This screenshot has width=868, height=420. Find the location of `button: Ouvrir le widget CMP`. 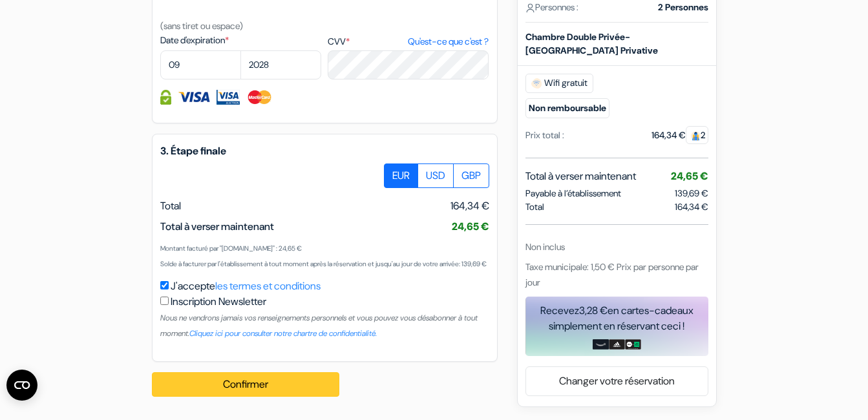

button: Ouvrir le widget CMP is located at coordinates (22, 385).